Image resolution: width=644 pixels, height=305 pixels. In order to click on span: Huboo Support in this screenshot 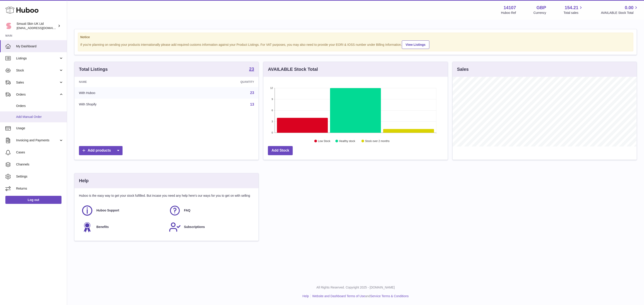, I will do `click(108, 210)`.